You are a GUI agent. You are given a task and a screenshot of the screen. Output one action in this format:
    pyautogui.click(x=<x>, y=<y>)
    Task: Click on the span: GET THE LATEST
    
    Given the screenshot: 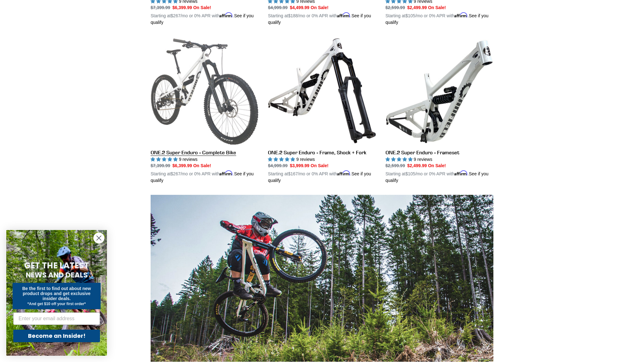 What is the action you would take?
    pyautogui.click(x=56, y=266)
    